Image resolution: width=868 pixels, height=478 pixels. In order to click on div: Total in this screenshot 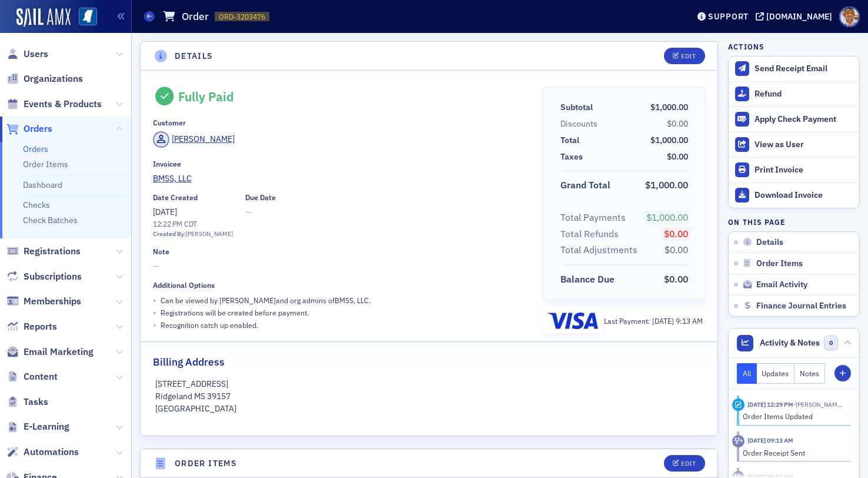, I will do `click(570, 140)`.